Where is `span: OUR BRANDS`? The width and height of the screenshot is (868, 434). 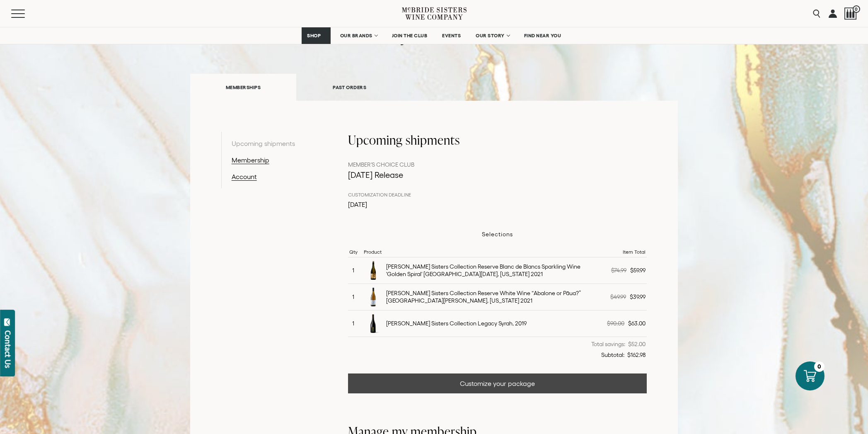
span: OUR BRANDS is located at coordinates (356, 36).